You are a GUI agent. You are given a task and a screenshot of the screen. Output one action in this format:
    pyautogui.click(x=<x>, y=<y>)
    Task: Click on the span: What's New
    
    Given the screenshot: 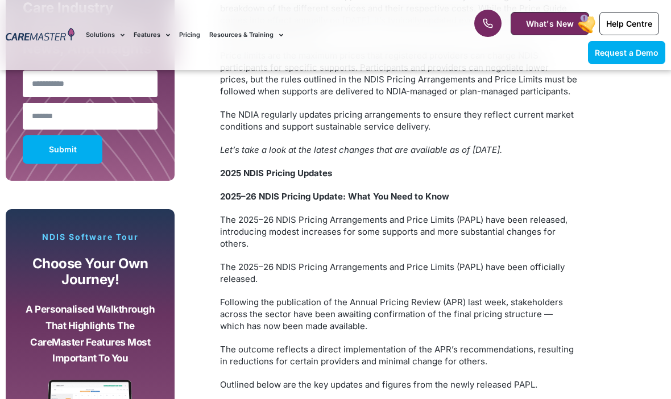 What is the action you would take?
    pyautogui.click(x=550, y=23)
    